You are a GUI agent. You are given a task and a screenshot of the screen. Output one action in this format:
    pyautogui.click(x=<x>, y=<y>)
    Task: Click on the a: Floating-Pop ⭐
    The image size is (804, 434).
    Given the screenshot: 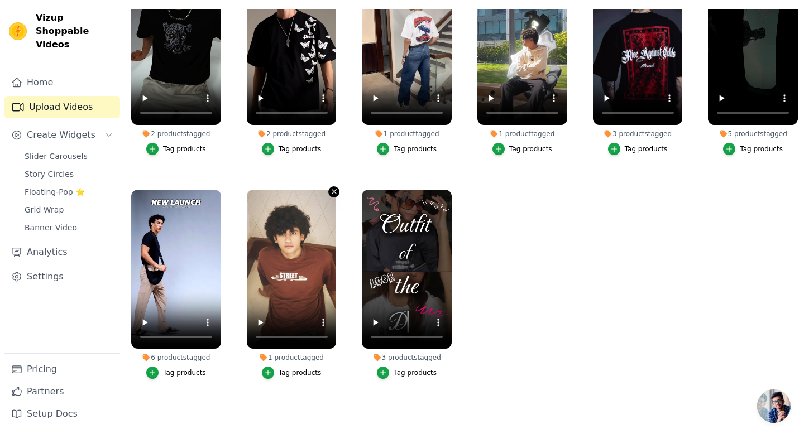 What is the action you would take?
    pyautogui.click(x=69, y=192)
    